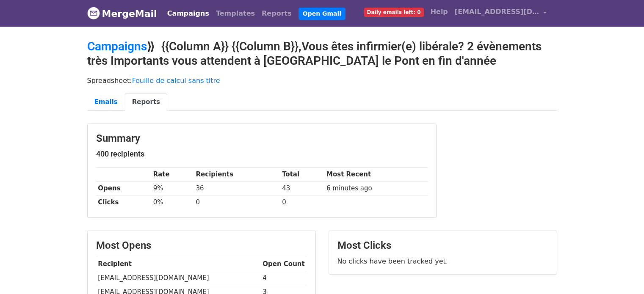 This screenshot has width=644, height=294. What do you see at coordinates (322, 80) in the screenshot?
I see `p: Spreadsheet:` at bounding box center [322, 80].